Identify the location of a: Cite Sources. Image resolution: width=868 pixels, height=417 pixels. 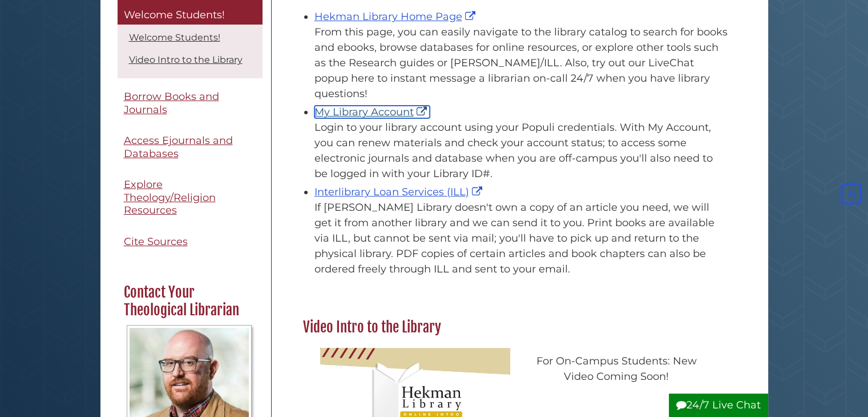
(190, 242).